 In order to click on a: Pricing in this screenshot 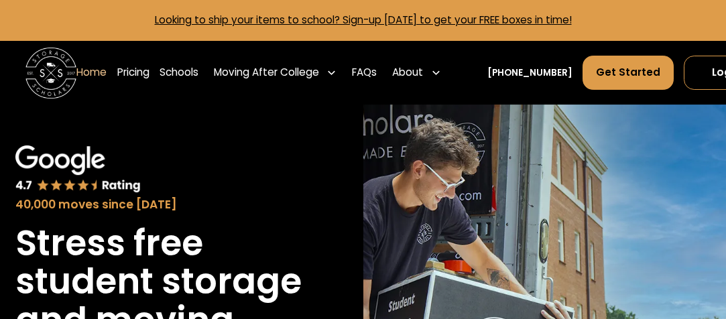, I will do `click(133, 72)`.